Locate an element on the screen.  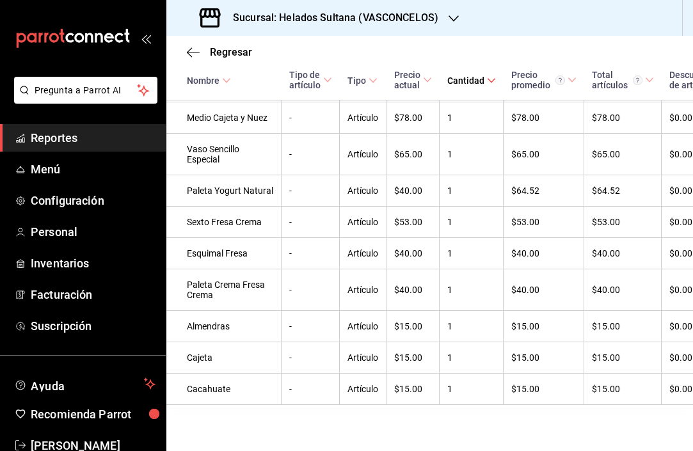
td: Paleta Crema Fresa Crema is located at coordinates (224, 290).